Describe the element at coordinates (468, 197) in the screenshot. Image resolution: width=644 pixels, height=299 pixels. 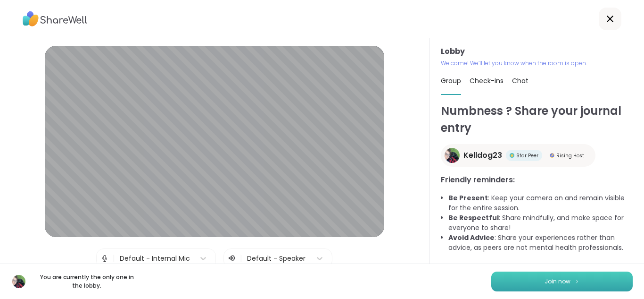
I see `b: Be Present` at that location.